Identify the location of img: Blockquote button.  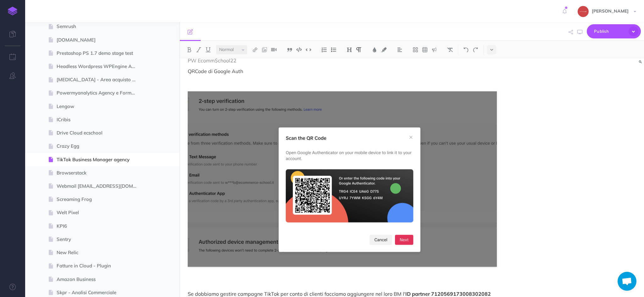
(289, 50).